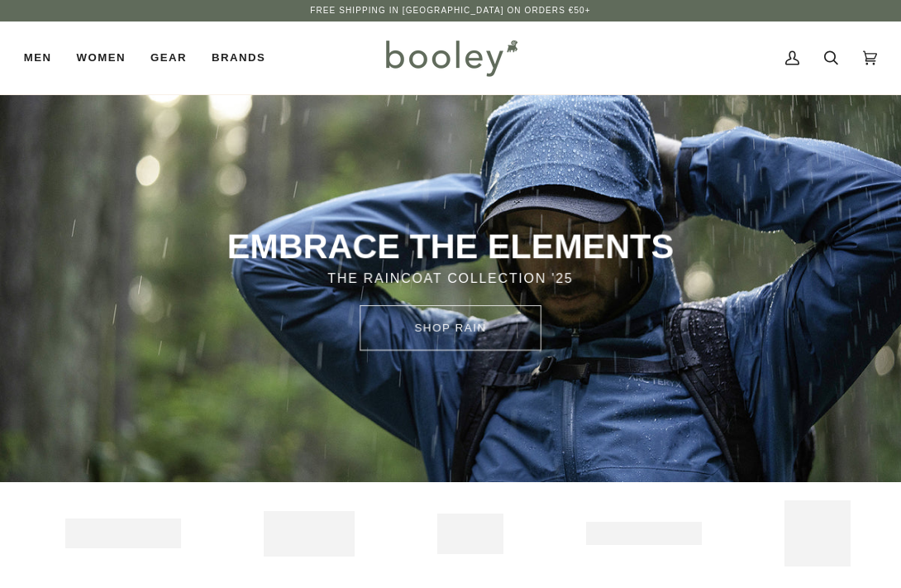  What do you see at coordinates (450, 279) in the screenshot?
I see `p: THE RAINCOAT COLLECTION '25` at bounding box center [450, 279].